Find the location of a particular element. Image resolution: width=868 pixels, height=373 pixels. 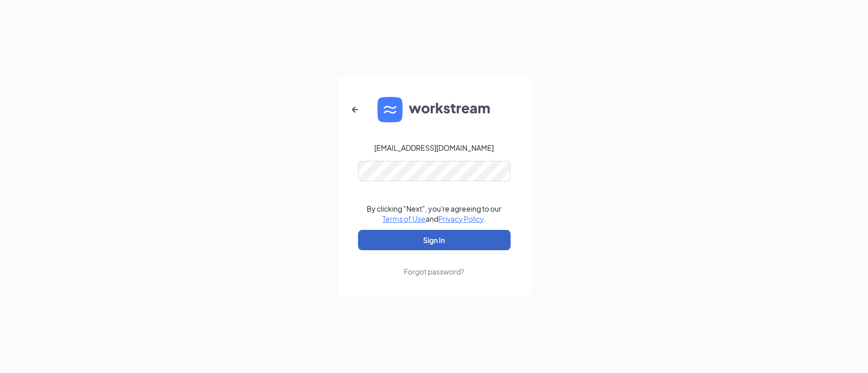

div: Forgot password? is located at coordinates (434, 272).